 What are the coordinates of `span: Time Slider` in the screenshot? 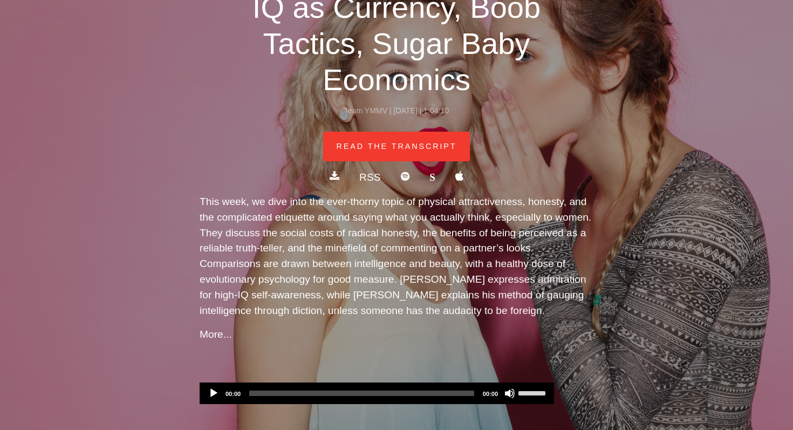 It's located at (361, 393).